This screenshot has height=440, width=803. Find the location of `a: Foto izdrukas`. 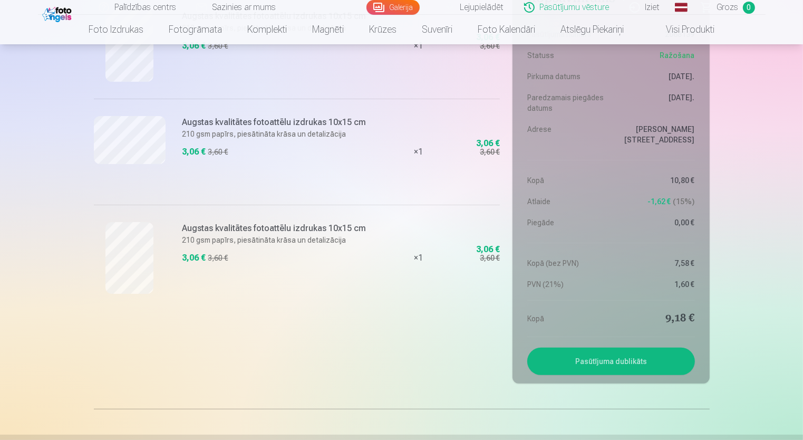

a: Foto izdrukas is located at coordinates (116, 30).